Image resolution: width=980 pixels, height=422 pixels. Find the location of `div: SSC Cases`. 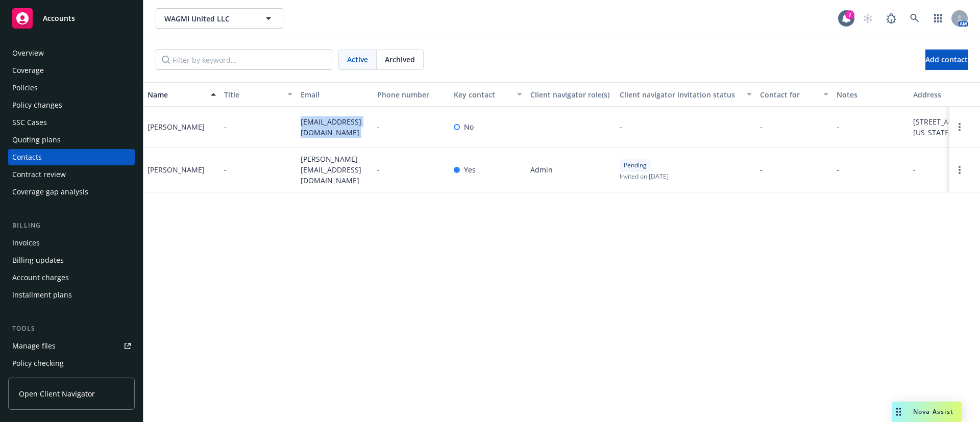

div: SSC Cases is located at coordinates (29, 123).